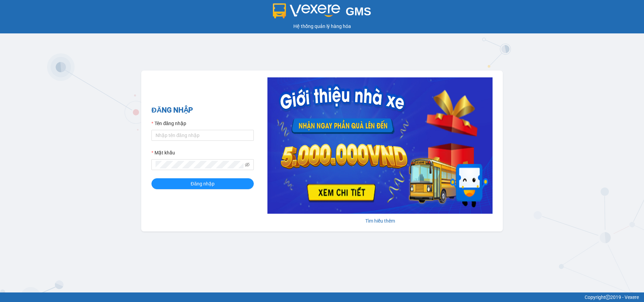 The height and width of the screenshot is (302, 644). I want to click on div: Hệ thống quản lý hàng hóa, so click(322, 26).